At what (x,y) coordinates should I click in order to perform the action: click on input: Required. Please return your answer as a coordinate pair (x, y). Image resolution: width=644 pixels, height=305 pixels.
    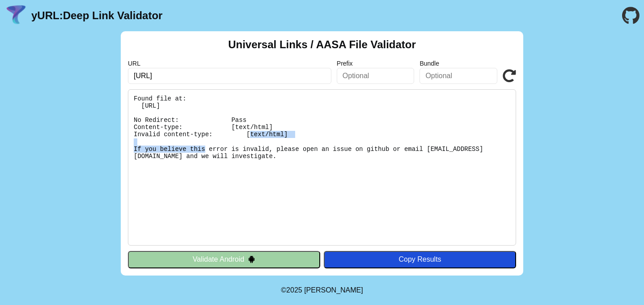
    Looking at the image, I should click on (230, 76).